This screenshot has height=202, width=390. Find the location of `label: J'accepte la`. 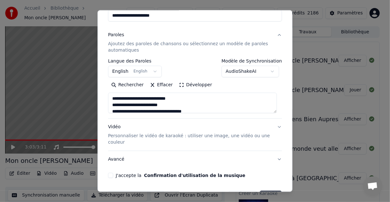

label: J'accepte la is located at coordinates (180, 175).